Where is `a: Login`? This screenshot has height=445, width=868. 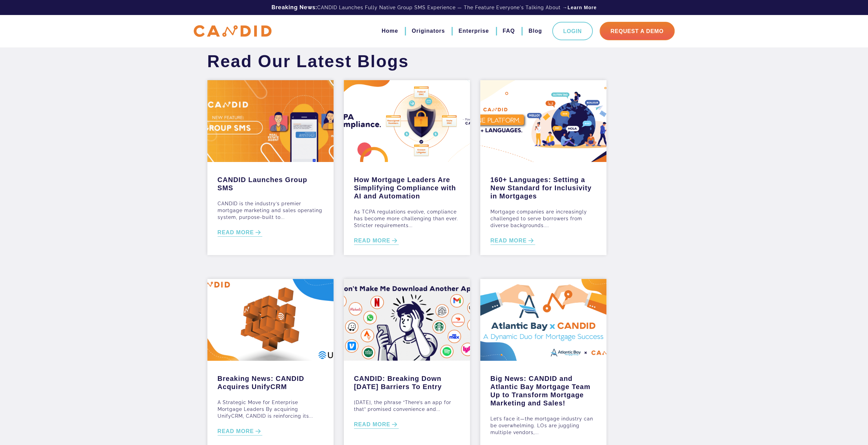 a: Login is located at coordinates (572, 31).